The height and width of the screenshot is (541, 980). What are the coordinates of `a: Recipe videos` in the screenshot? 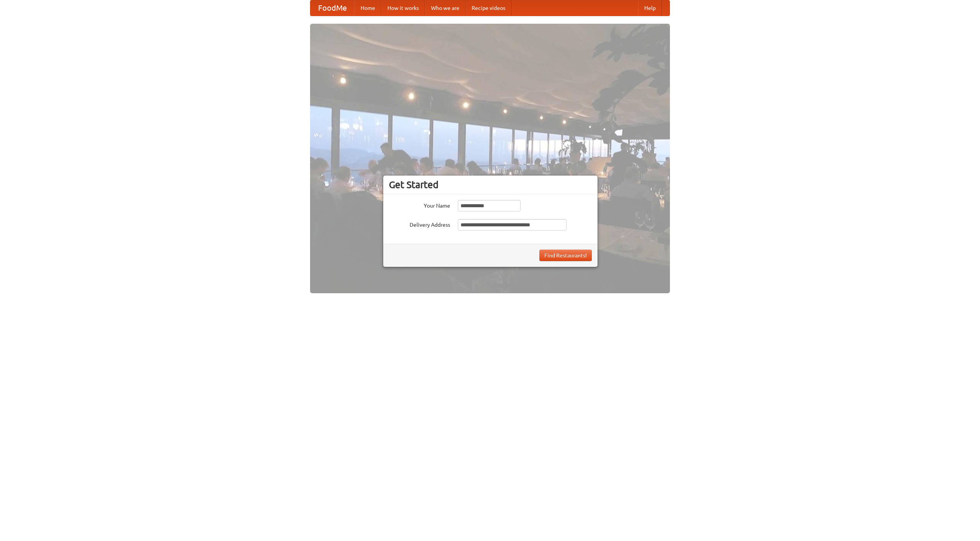 It's located at (488, 8).